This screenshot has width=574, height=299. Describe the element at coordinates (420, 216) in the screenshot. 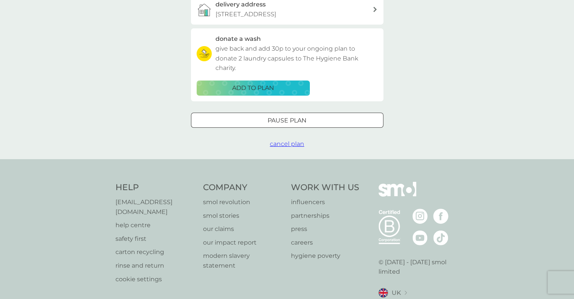

I see `img: visit the smol Instagram page` at that location.